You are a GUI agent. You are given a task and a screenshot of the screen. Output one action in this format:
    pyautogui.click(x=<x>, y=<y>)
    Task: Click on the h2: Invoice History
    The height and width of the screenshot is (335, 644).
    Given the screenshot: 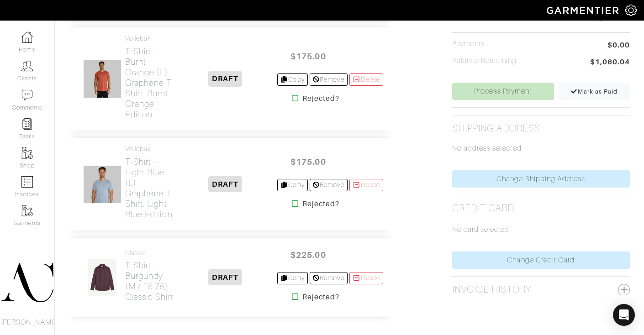 What is the action you would take?
    pyautogui.click(x=492, y=289)
    